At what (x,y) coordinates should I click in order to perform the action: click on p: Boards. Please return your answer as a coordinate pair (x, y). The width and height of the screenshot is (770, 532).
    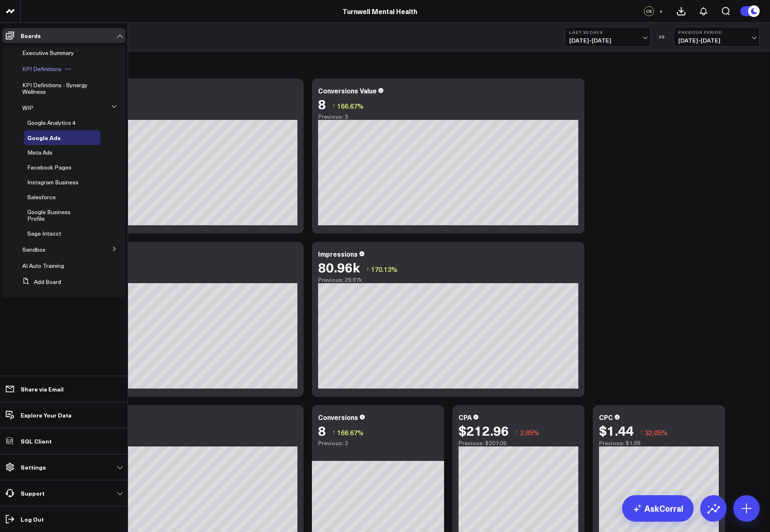
    Looking at the image, I should click on (31, 36).